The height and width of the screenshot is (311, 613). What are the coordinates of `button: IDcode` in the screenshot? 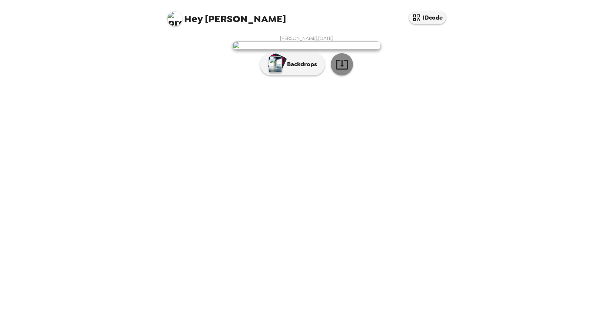 It's located at (427, 17).